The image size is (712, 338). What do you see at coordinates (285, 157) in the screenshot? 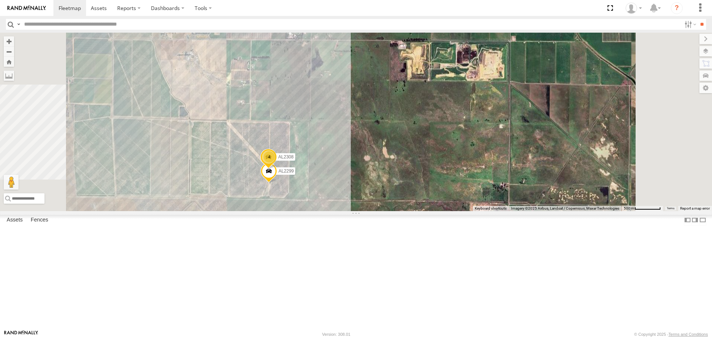
I see `span: AL2308` at bounding box center [285, 157].